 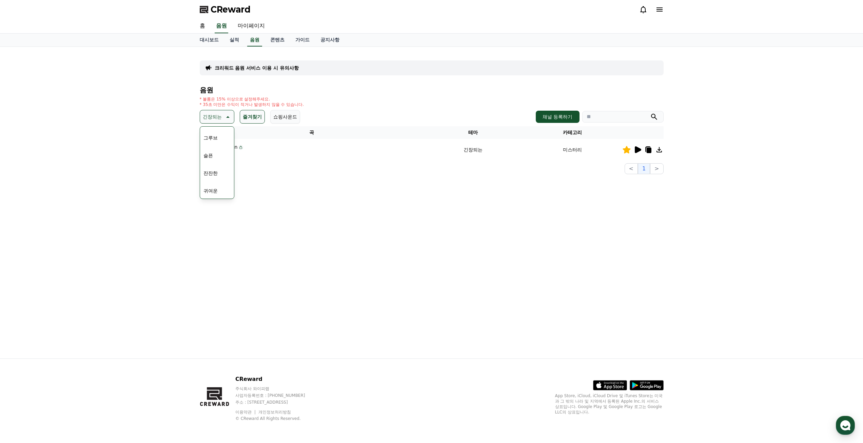 What do you see at coordinates (212, 117) in the screenshot?
I see `p: 긴장되는` at bounding box center [212, 117].